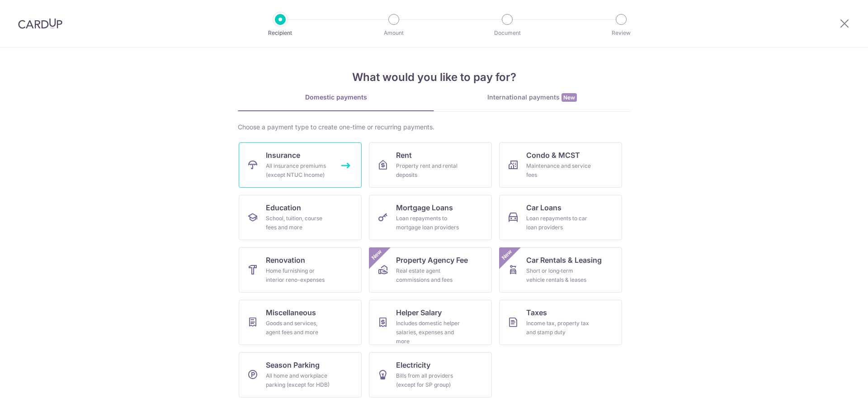 Image resolution: width=868 pixels, height=412 pixels. Describe the element at coordinates (283, 155) in the screenshot. I see `span: Insurance` at that location.